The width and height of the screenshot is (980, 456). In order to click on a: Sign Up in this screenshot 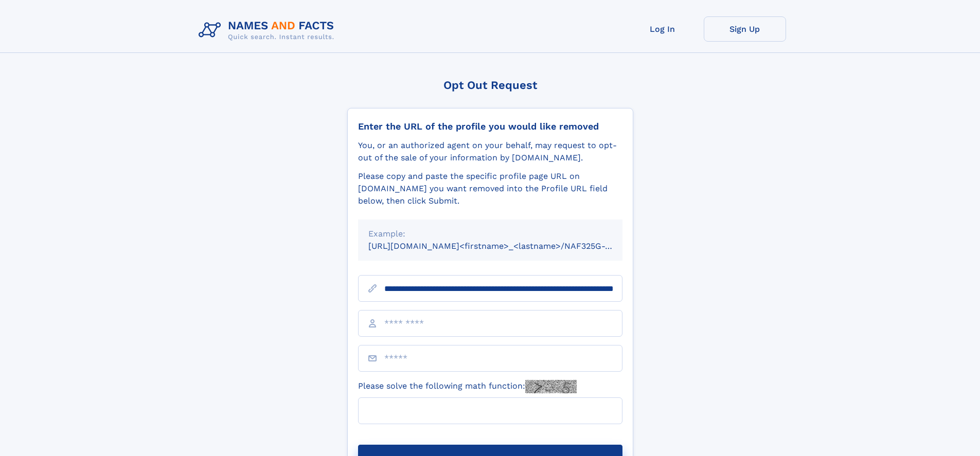, I will do `click(745, 28)`.